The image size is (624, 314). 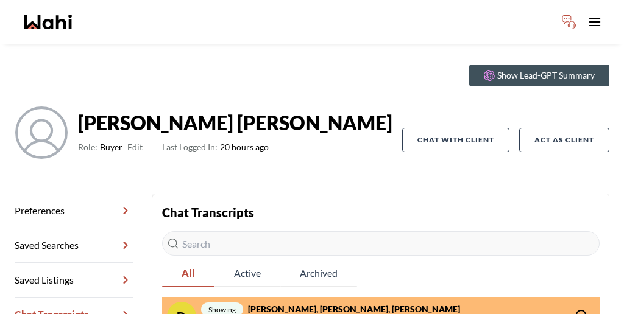 I want to click on span: 20 hours ago, so click(x=215, y=147).